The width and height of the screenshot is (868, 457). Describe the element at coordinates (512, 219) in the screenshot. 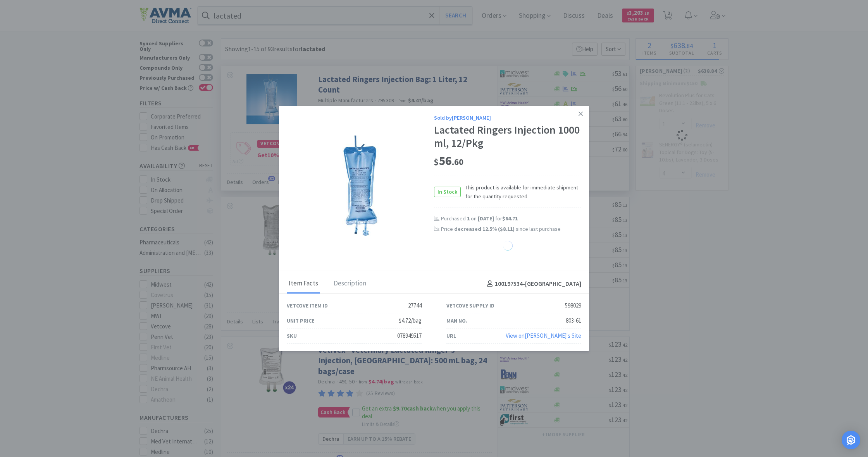

I see `div: Purchased on for` at that location.